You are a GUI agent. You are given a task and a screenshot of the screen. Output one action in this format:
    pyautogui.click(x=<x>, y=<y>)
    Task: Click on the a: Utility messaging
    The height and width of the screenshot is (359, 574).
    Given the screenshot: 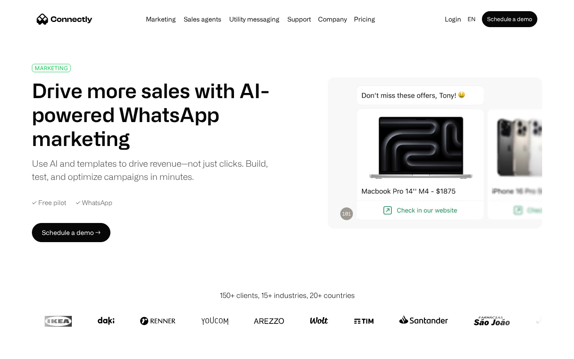 What is the action you would take?
    pyautogui.click(x=254, y=19)
    